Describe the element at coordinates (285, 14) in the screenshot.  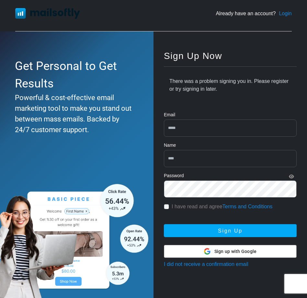
I see `a: Login` at that location.